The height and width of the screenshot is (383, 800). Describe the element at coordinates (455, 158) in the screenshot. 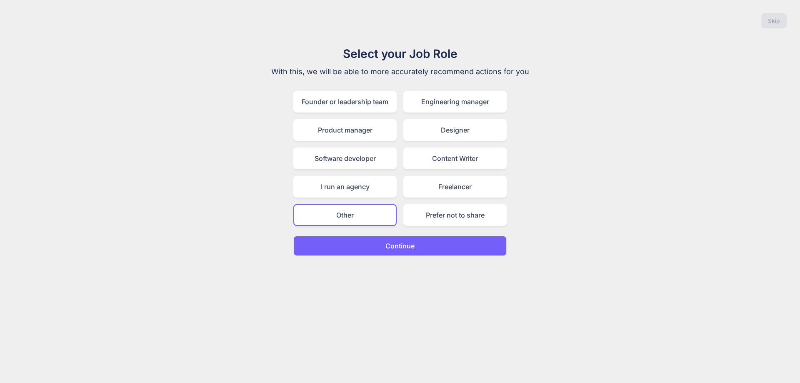

I see `div: Content Writer` at that location.